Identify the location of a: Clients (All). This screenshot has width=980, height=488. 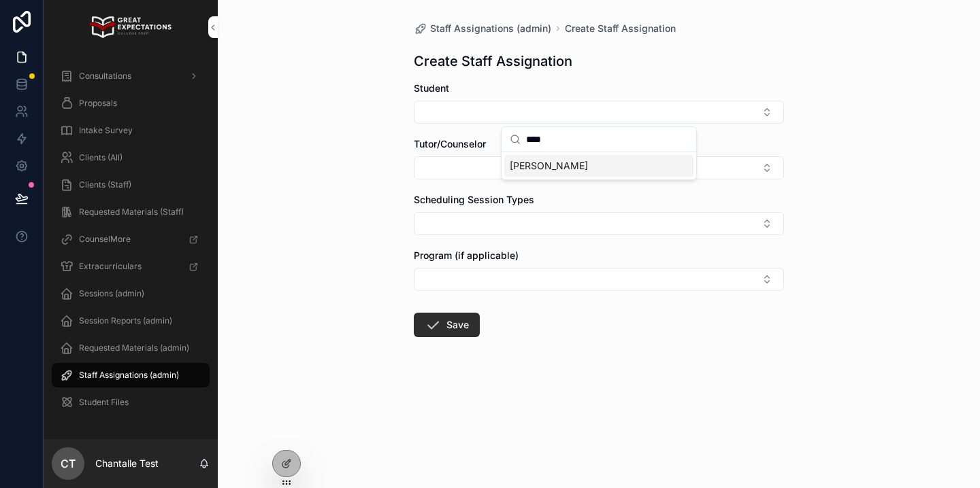
(131, 157).